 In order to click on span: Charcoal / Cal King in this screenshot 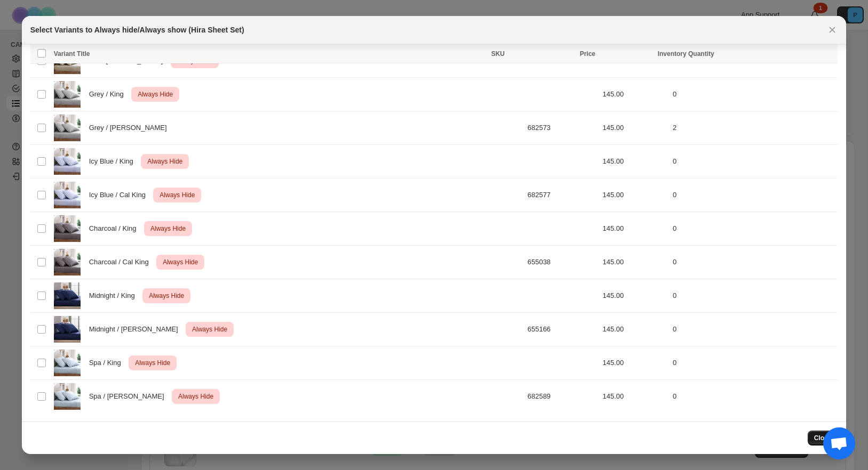, I will do `click(121, 263)`.